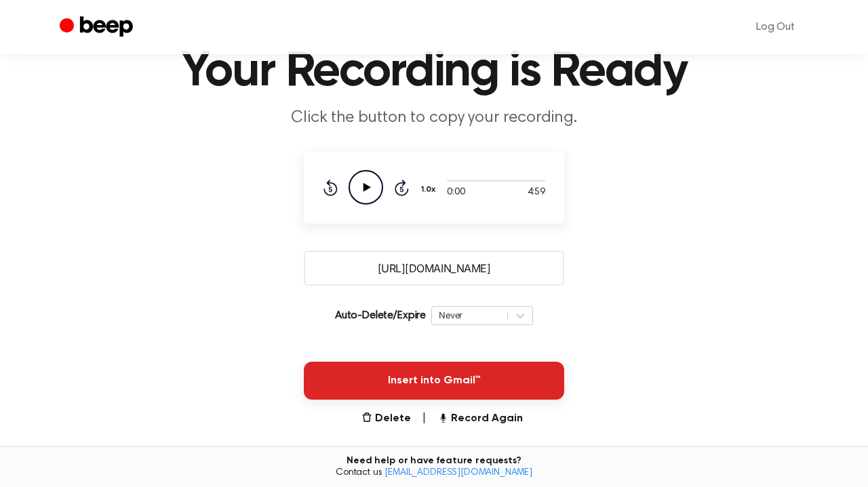 The width and height of the screenshot is (868, 487). Describe the element at coordinates (480, 419) in the screenshot. I see `button: Record Again` at that location.